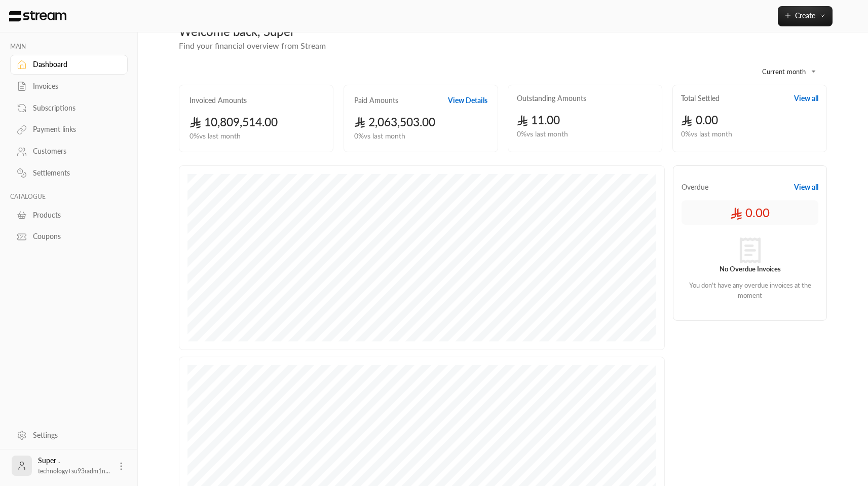  I want to click on button: View Details, so click(467, 100).